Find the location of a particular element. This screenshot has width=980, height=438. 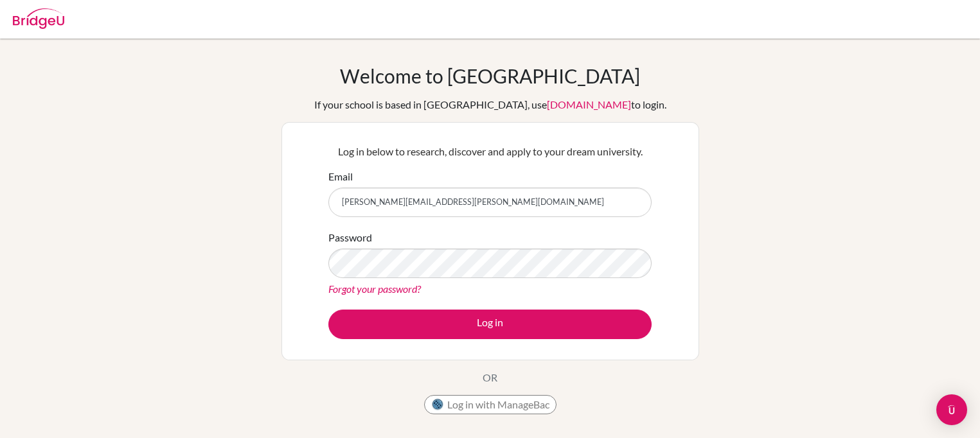

button: Log in is located at coordinates (490, 325).